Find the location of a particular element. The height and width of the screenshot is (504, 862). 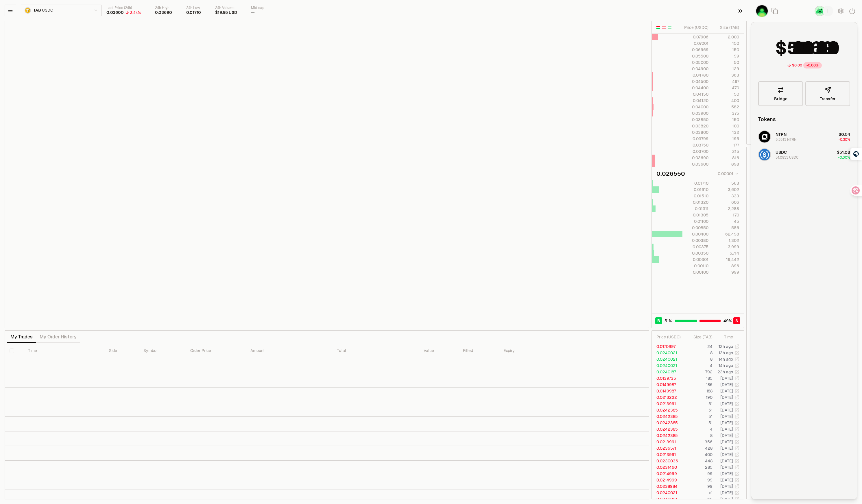

time: 14h ago is located at coordinates (726, 365).